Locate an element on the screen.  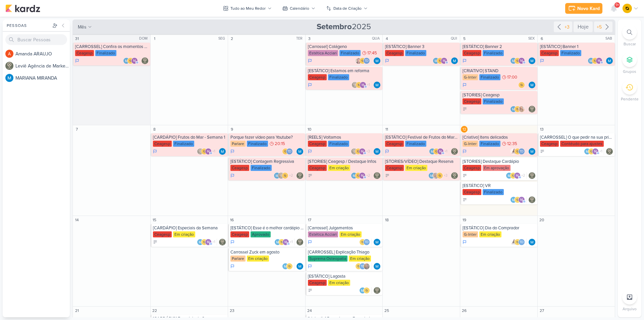
span: +2 is located at coordinates (368, 176).